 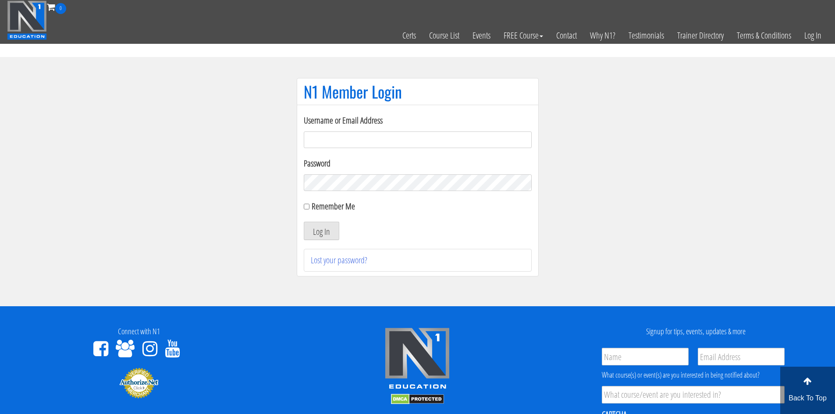 I want to click on a: FREE Course, so click(x=523, y=35).